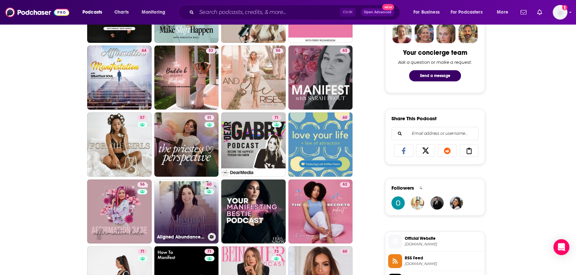 This screenshot has height=275, width=576. Describe the element at coordinates (37, 12) in the screenshot. I see `img: Podchaser - Follow, Share and Rate Podcasts` at that location.